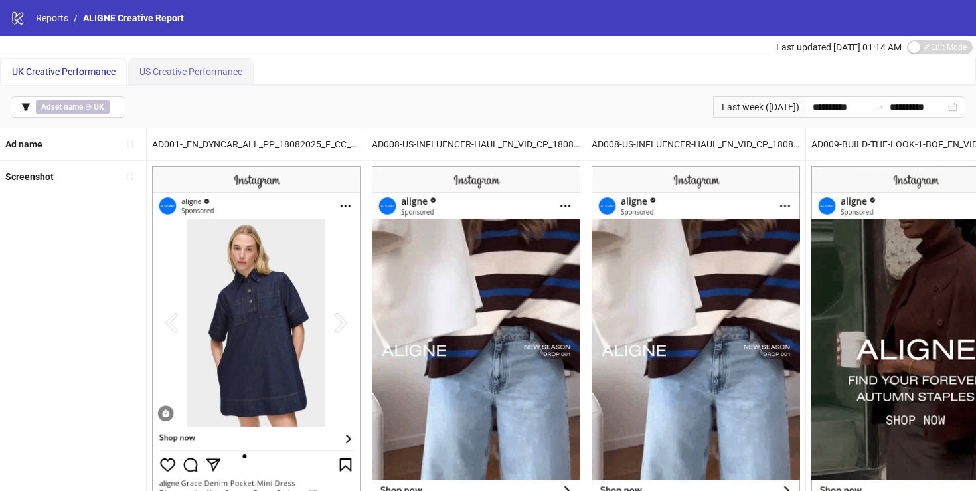 The width and height of the screenshot is (976, 491). Describe the element at coordinates (879, 107) in the screenshot. I see `span: swap-right` at that location.